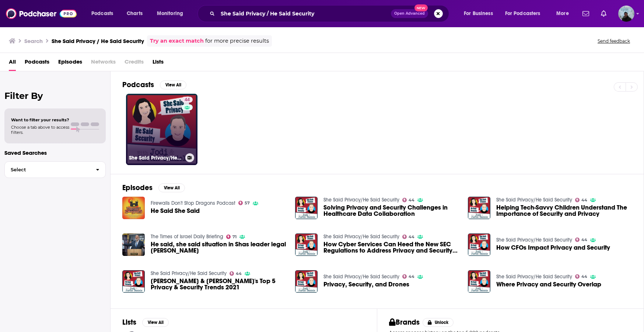 This screenshot has height=332, width=644. I want to click on img: How Cyber Services Can Heed the New SEC Regulations to Address Privacy and Security Concerns, so click(306, 245).